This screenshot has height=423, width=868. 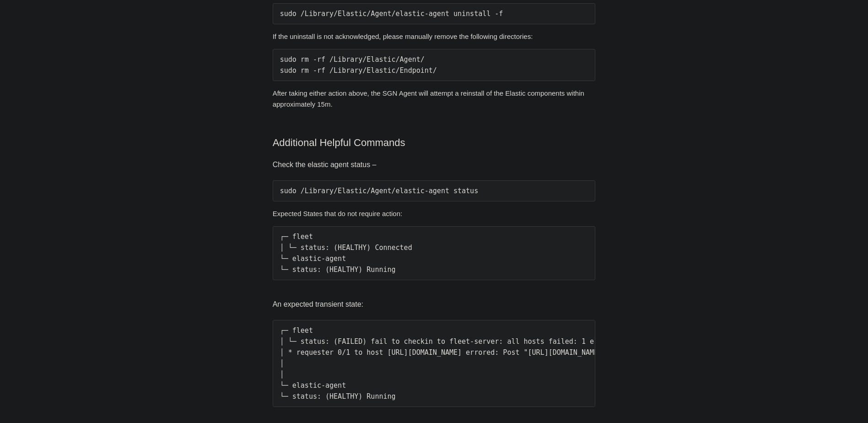 What do you see at coordinates (435, 214) in the screenshot?
I see `p: Expected States that do not require action:` at bounding box center [435, 214].